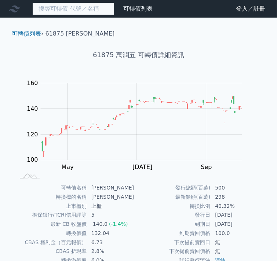 The height and width of the screenshot is (261, 277). I want to click on td: 132.04, so click(113, 233).